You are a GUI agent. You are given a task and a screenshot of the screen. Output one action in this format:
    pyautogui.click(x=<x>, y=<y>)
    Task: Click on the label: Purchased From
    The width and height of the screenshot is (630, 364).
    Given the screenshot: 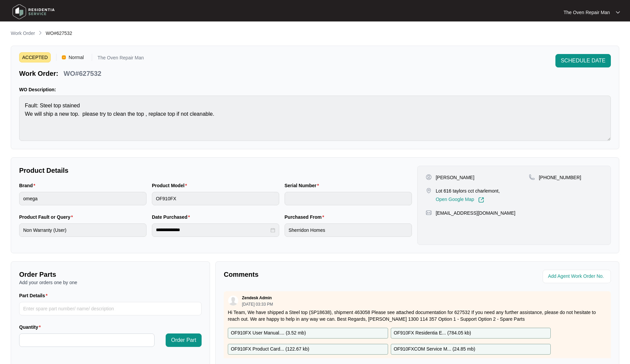 What is the action you would take?
    pyautogui.click(x=306, y=217)
    